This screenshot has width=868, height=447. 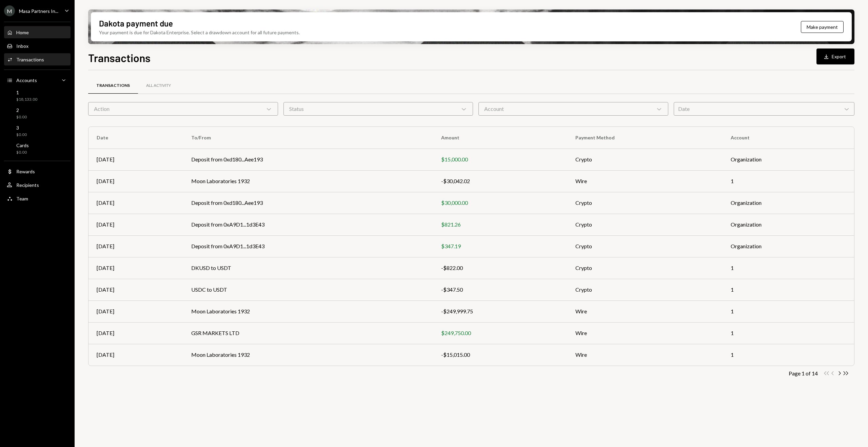 I want to click on div: Recipients, so click(x=28, y=185).